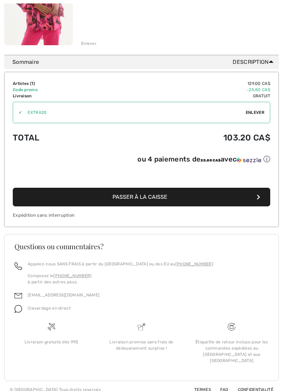 The width and height of the screenshot is (283, 391). Describe the element at coordinates (49, 309) in the screenshot. I see `span: Clavardage en direct` at that location.